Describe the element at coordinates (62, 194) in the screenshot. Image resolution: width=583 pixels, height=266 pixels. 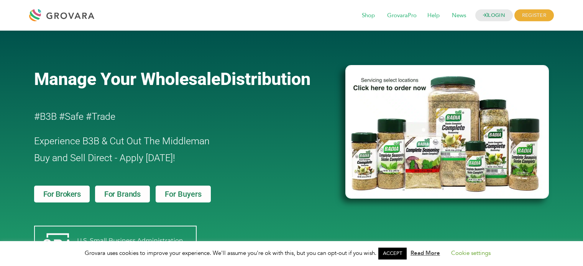
I see `a: For Brokers` at that location.